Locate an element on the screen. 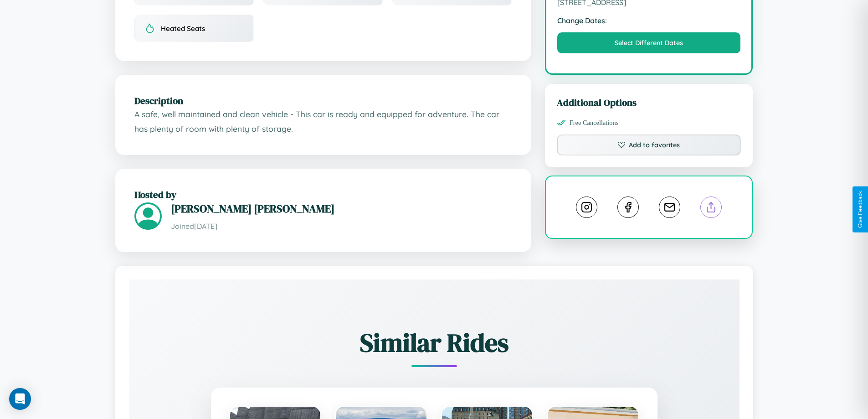 Image resolution: width=868 pixels, height=419 pixels. span: Free Cancellations is located at coordinates (594, 123).